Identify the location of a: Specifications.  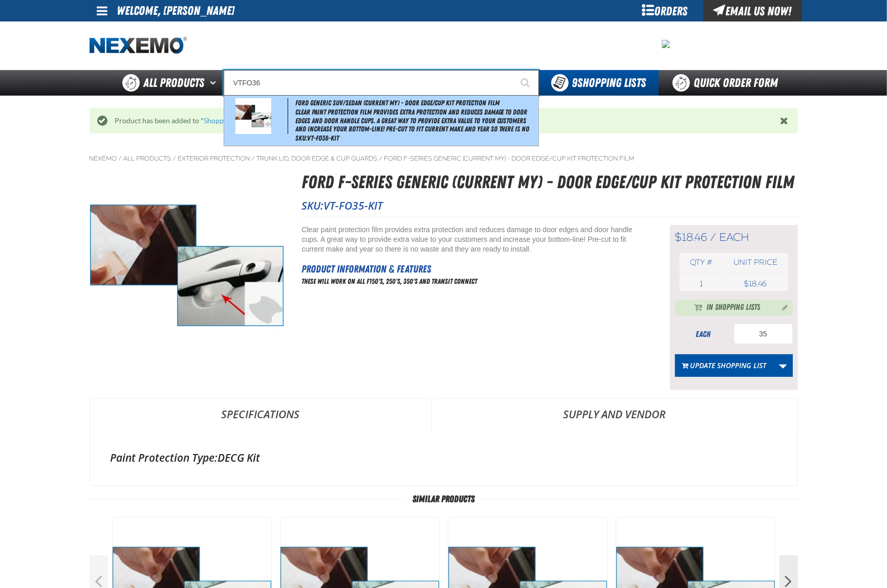
(261, 414).